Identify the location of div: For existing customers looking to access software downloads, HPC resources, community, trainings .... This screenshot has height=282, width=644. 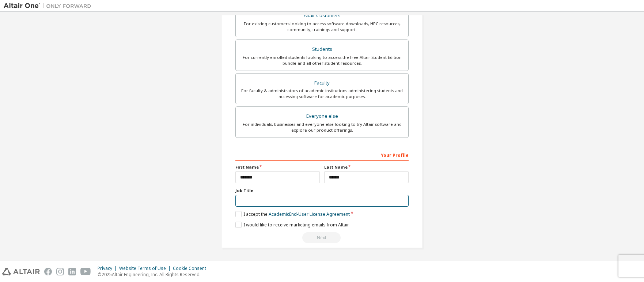
(322, 27).